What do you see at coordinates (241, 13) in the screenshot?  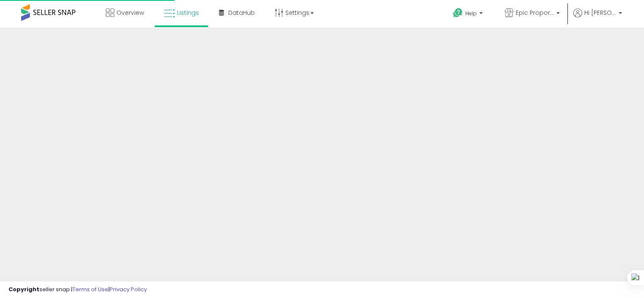 I see `span: DataHub` at bounding box center [241, 13].